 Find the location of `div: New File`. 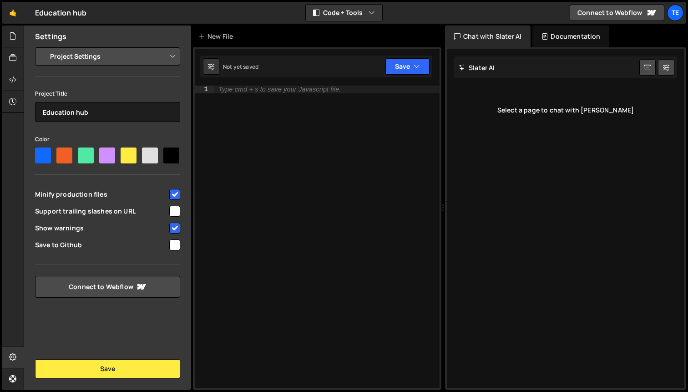

div: New File is located at coordinates (218, 36).